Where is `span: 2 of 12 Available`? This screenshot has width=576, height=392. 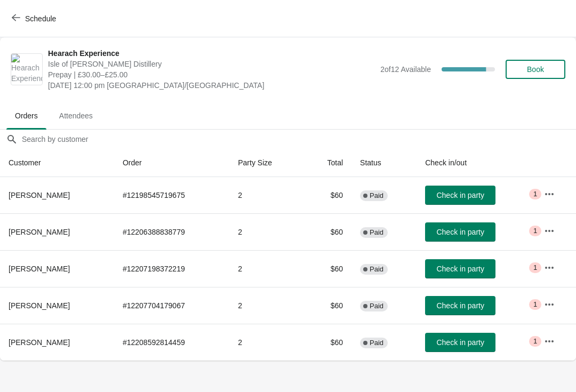
span: 2 of 12 Available is located at coordinates (405, 70).